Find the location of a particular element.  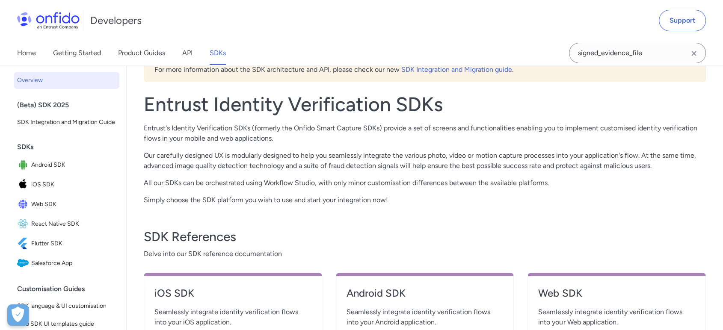

span: SDK Integration and Migration Guide is located at coordinates (66, 122).